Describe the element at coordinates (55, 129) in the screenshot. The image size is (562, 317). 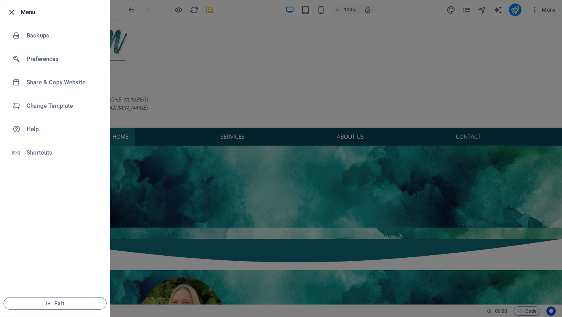
I see `a: Help` at that location.